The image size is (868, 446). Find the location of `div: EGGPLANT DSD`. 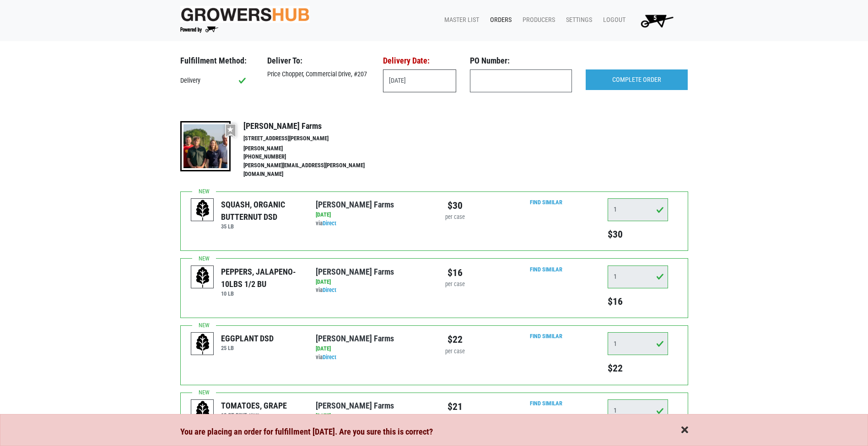

div: EGGPLANT DSD is located at coordinates (248, 338).